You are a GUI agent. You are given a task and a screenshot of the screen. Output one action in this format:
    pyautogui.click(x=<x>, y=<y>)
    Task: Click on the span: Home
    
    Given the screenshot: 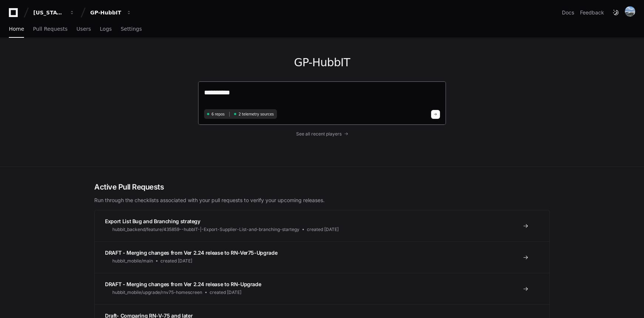 What is the action you would take?
    pyautogui.click(x=16, y=29)
    